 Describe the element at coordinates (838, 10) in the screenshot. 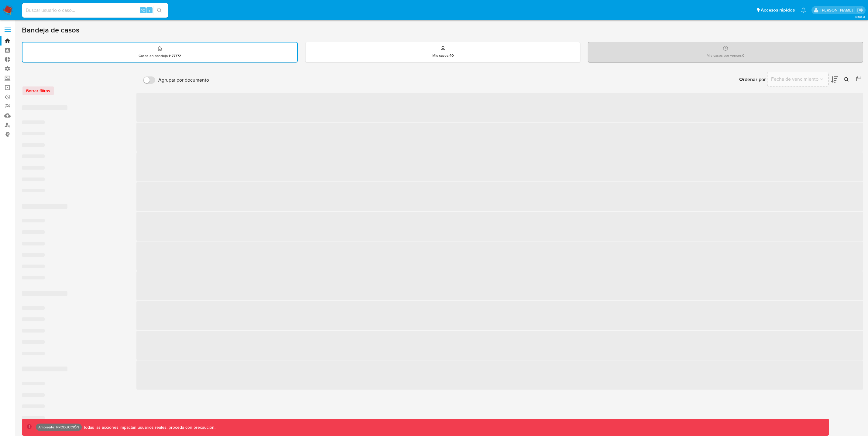

I see `p: leidy.martinez@mercadolibre.com.co` at that location.